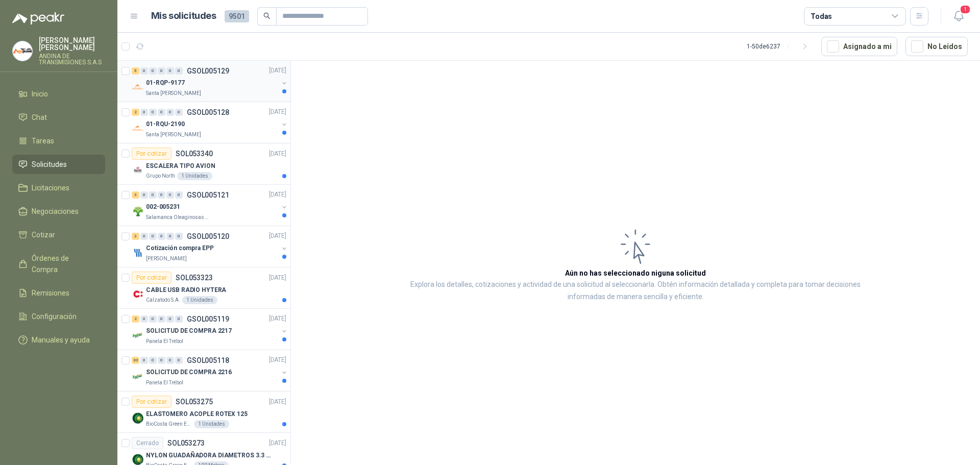  Describe the element at coordinates (194, 154) in the screenshot. I see `p: SOL053340` at that location.